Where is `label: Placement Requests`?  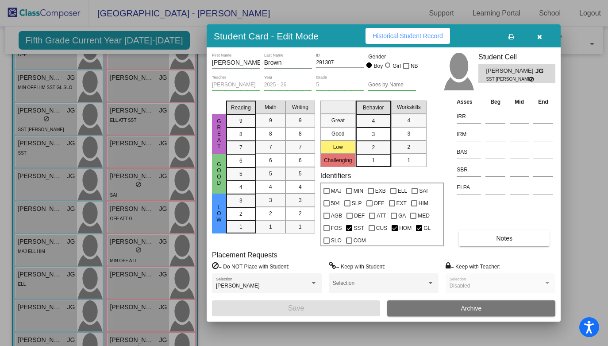
label: Placement Requests is located at coordinates (245, 255).